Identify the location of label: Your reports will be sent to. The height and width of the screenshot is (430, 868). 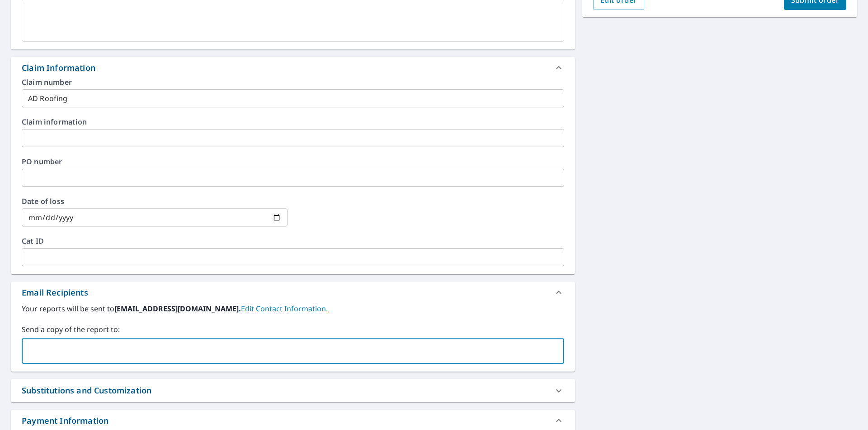
(293, 309).